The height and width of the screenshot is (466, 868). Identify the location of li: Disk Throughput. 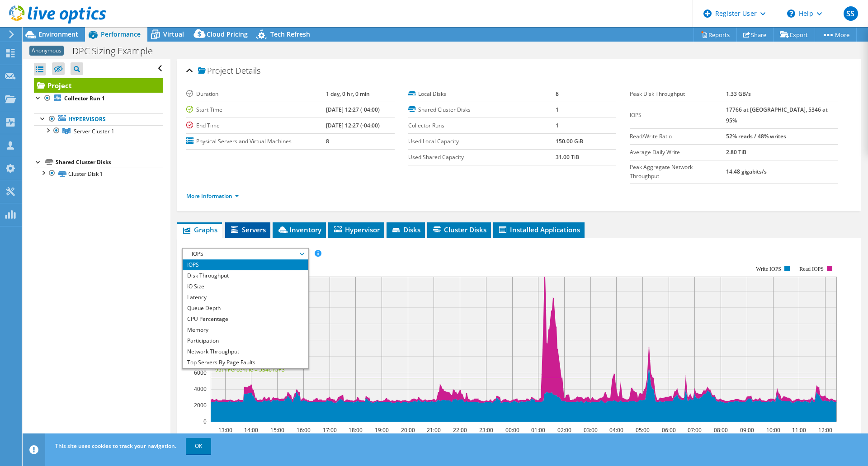
(245, 276).